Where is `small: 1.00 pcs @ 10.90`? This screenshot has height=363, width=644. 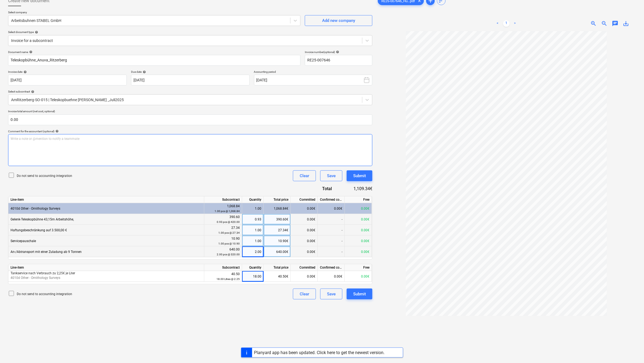
small: 1.00 pcs @ 10.90 is located at coordinates (229, 243).